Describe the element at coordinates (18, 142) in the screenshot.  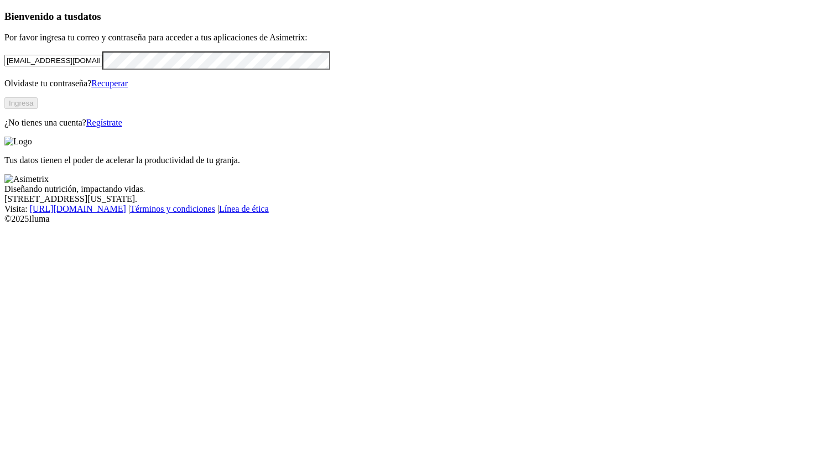
I see `img: Logo` at that location.